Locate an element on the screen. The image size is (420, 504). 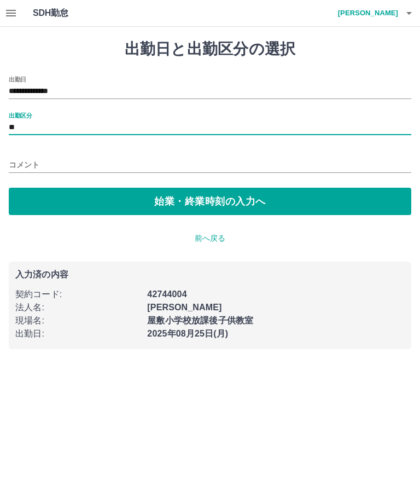
button: 始業・終業時刻の入力へ is located at coordinates (210, 202).